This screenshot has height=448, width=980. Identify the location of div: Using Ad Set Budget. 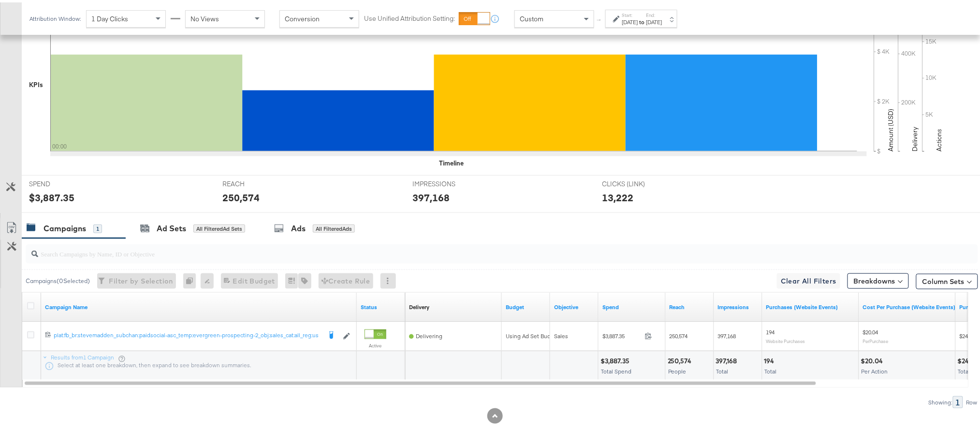
(532, 334).